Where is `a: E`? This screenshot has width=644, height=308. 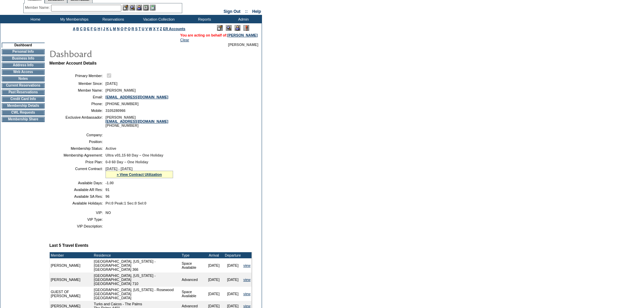 a: E is located at coordinates (88, 29).